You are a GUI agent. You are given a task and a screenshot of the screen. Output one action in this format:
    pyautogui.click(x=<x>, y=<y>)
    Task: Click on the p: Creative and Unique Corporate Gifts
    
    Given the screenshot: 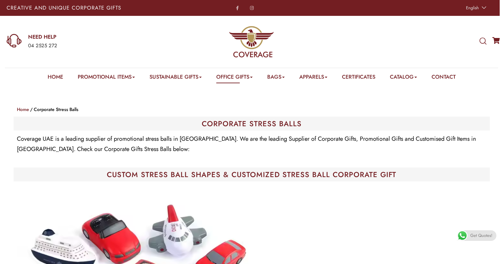 What is the action you would take?
    pyautogui.click(x=102, y=8)
    